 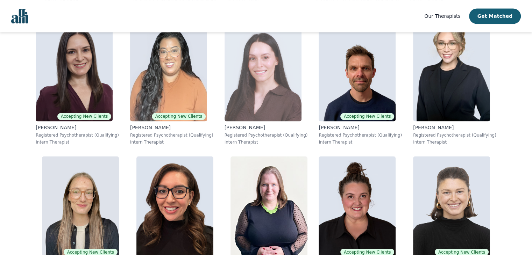 I want to click on a: Get Matched, so click(x=495, y=16).